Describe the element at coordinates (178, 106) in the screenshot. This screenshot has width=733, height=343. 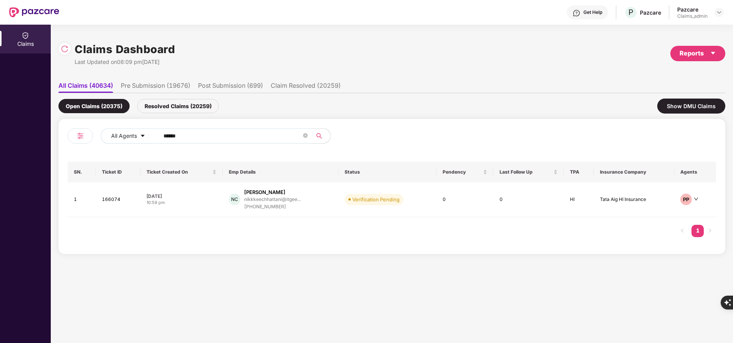
I see `div: Resolved Claims (20259)` at that location.